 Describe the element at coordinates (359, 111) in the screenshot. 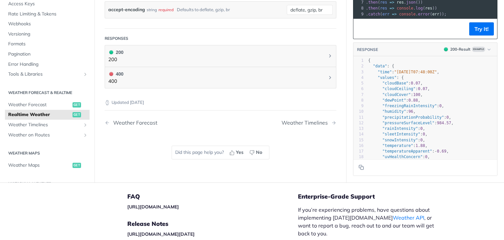

I see `div: 10` at that location.